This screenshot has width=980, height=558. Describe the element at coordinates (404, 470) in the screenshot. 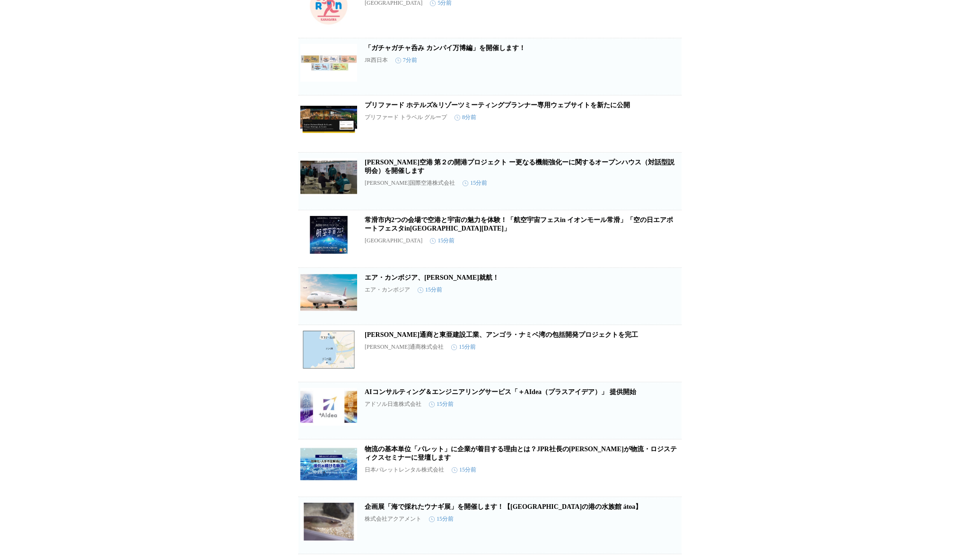

I see `p: 日本パレットレンタル株式会社` at that location.